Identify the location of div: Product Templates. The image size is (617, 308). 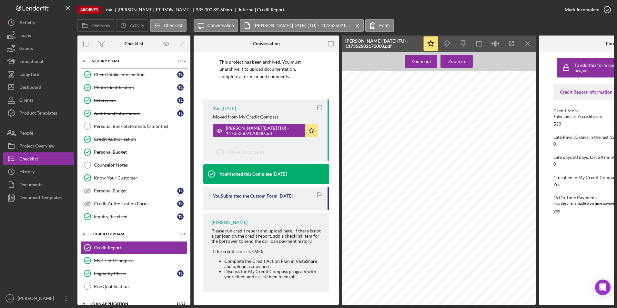
(38, 114).